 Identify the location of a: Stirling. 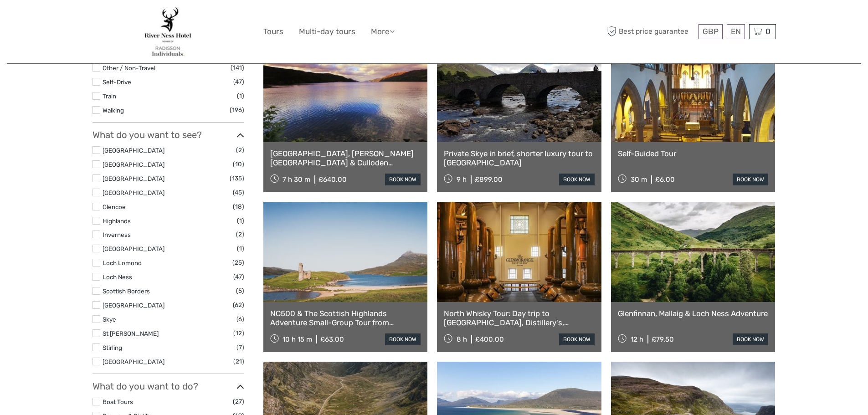
(112, 348).